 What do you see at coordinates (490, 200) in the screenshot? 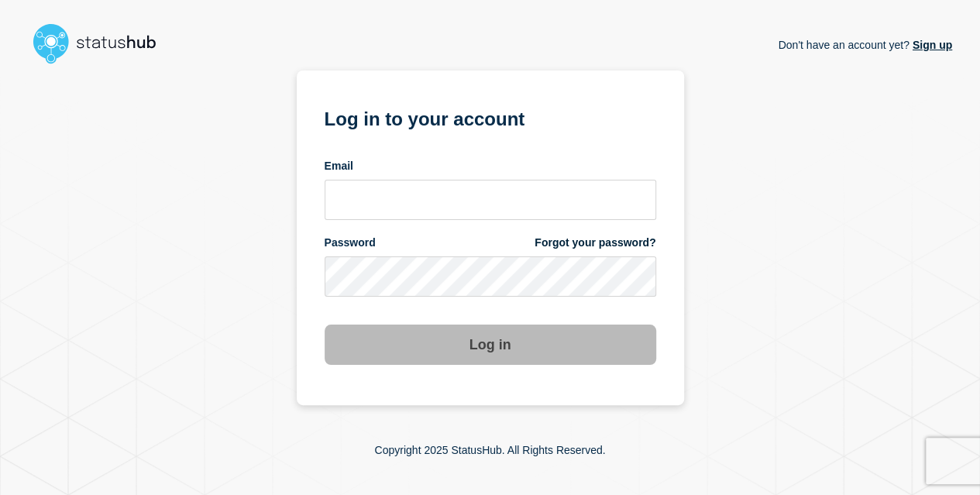
I see `input: email input` at bounding box center [490, 200].